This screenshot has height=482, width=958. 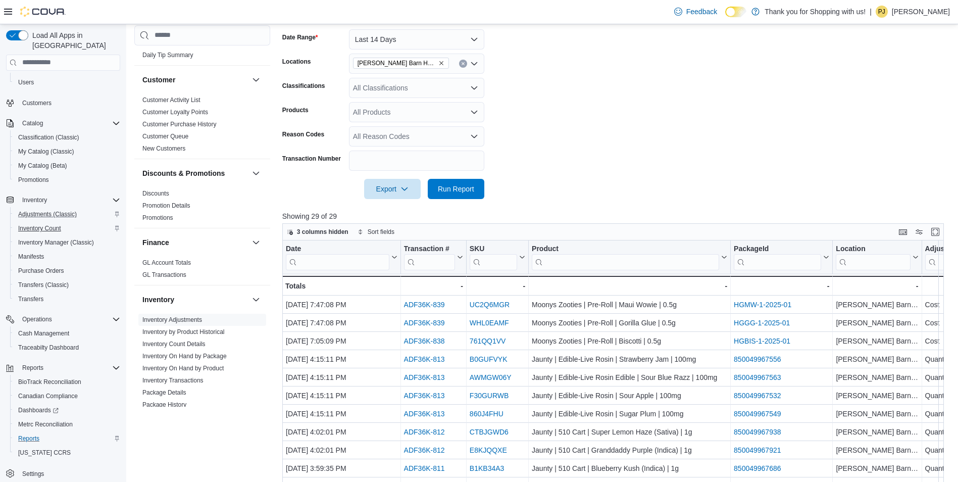 What do you see at coordinates (629, 323) in the screenshot?
I see `div: Moonys Zooties | Pre-Roll | Gorilla Glue | 0.5g` at bounding box center [629, 323].